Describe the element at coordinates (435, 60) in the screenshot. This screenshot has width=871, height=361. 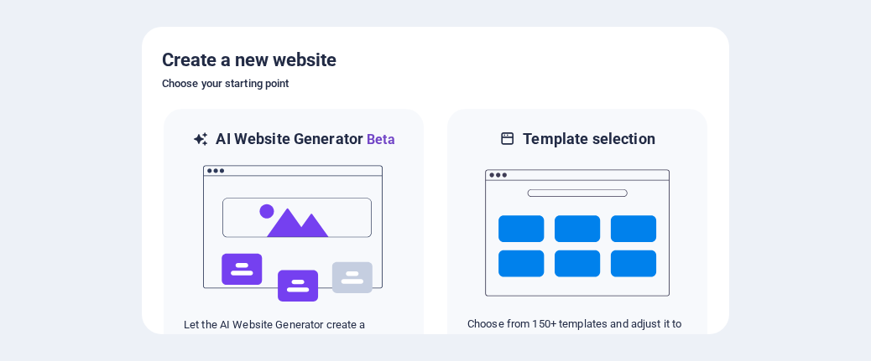
I see `h5: Create a new website` at that location.